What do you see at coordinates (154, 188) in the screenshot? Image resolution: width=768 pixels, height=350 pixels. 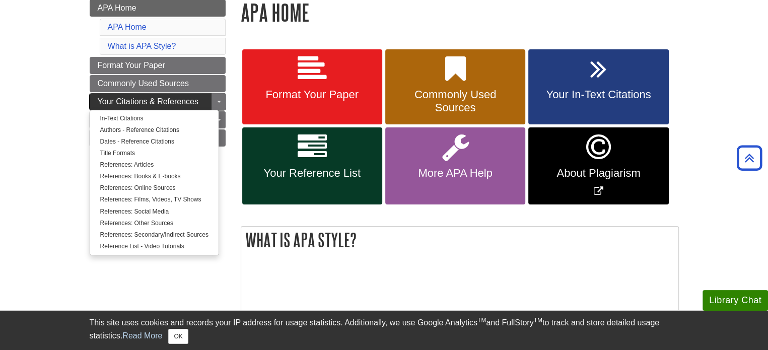 I see `a: References: Online Sources` at bounding box center [154, 188].